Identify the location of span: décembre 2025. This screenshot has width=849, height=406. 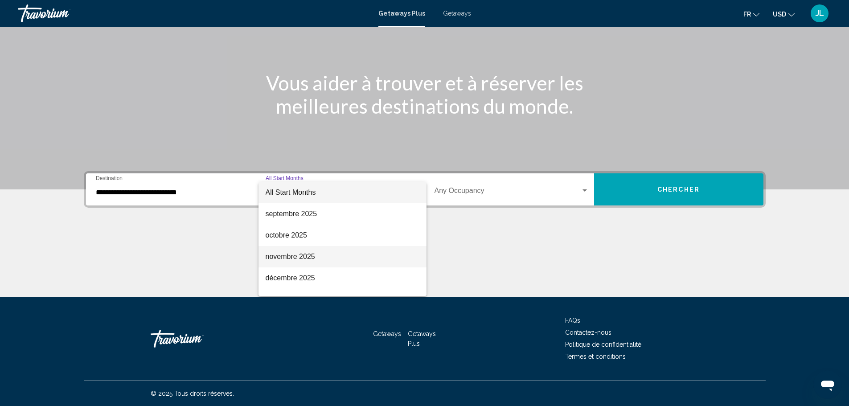
(342, 278).